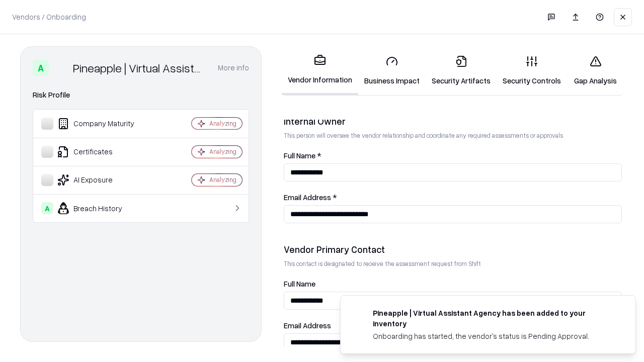 This screenshot has width=644, height=362. What do you see at coordinates (453, 135) in the screenshot?
I see `p: This person will oversee the vendor relationship and coordinate any required assessments or appro...` at bounding box center [453, 135].